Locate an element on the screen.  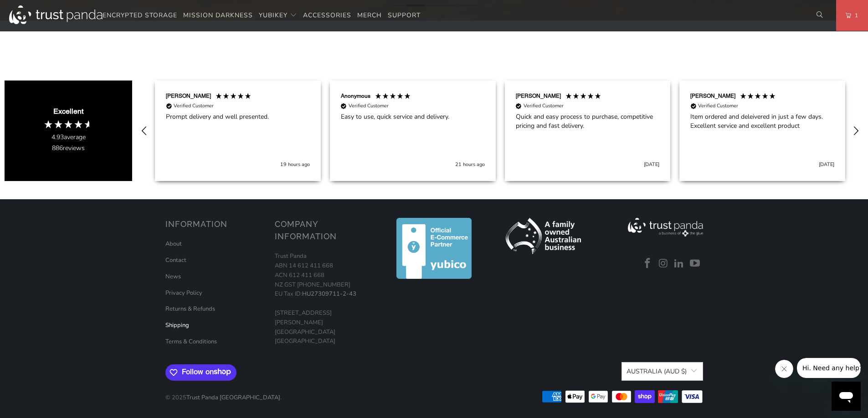
span: Hi. Need any help? is located at coordinates (36, 10).